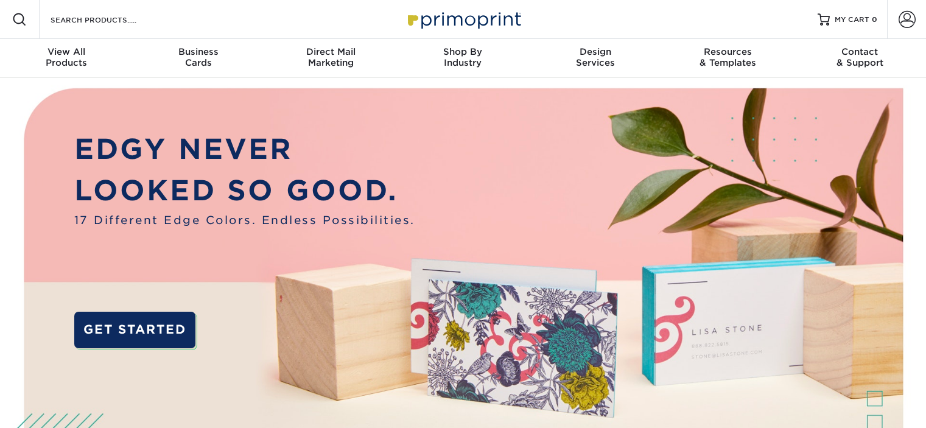  Describe the element at coordinates (135, 330) in the screenshot. I see `a: GET STARTED` at that location.